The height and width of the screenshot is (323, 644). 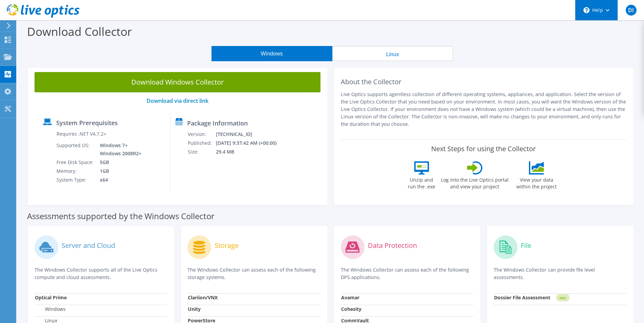 What do you see at coordinates (118, 149) in the screenshot?
I see `td: Windows 7+ Windows 2008R2+` at bounding box center [118, 149].